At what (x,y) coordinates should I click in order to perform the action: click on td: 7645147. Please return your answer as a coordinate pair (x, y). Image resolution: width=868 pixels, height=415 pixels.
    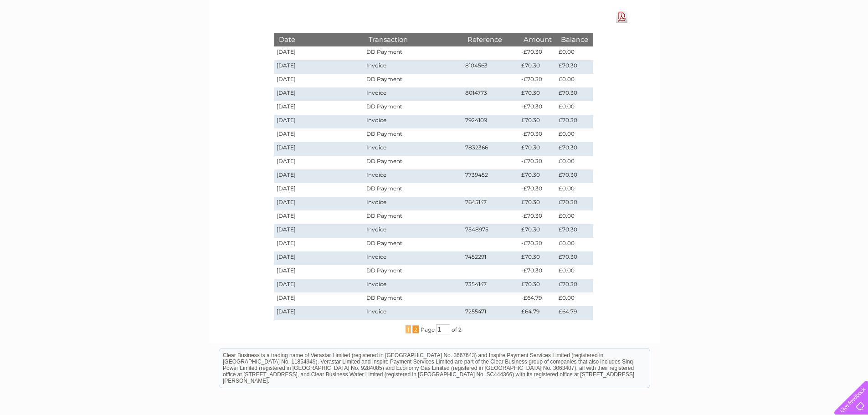
    Looking at the image, I should click on (491, 203).